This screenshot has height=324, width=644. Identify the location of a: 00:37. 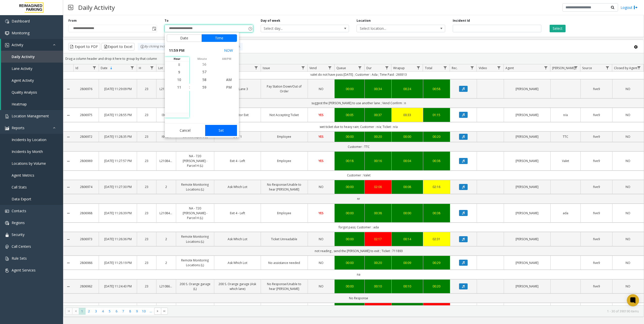
(378, 115).